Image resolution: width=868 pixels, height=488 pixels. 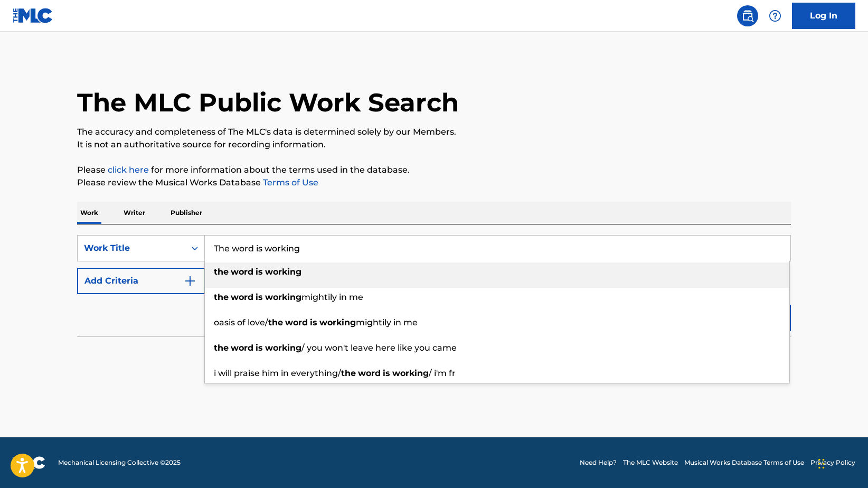 What do you see at coordinates (434, 183) in the screenshot?
I see `p: Please review the Musical Works Database` at bounding box center [434, 183].